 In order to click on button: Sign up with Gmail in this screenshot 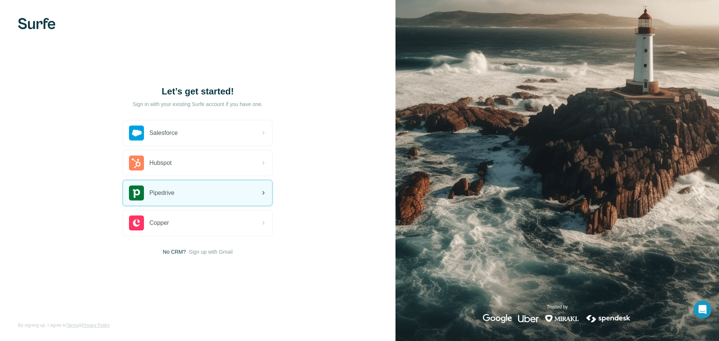, I will do `click(211, 252)`.